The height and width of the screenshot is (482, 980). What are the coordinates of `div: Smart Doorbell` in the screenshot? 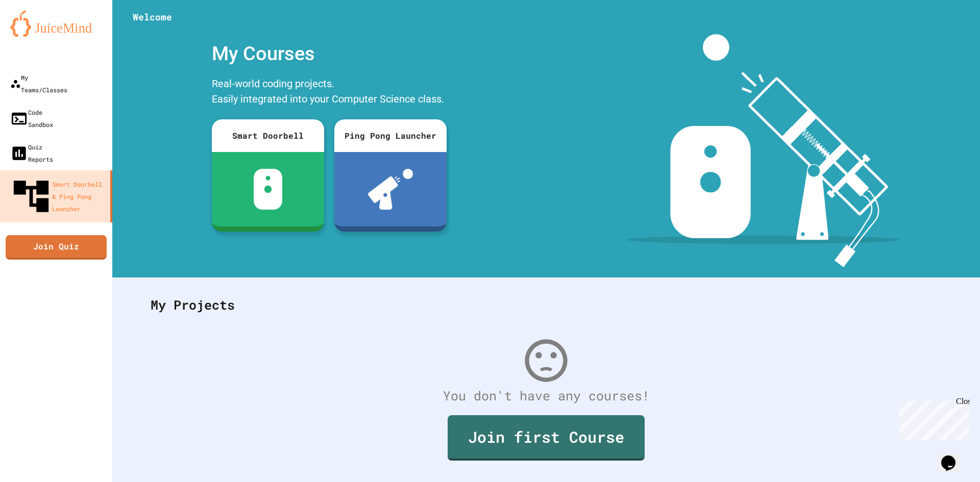 It's located at (268, 136).